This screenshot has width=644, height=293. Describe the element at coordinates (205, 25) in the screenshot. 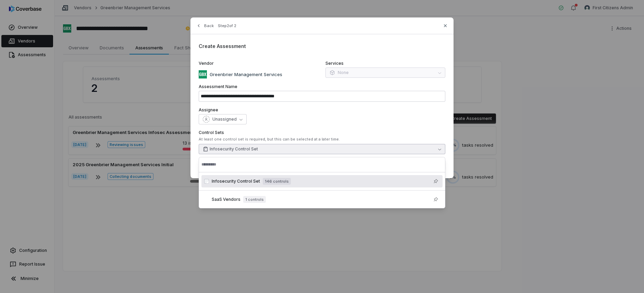

I see `button: Back` at that location.